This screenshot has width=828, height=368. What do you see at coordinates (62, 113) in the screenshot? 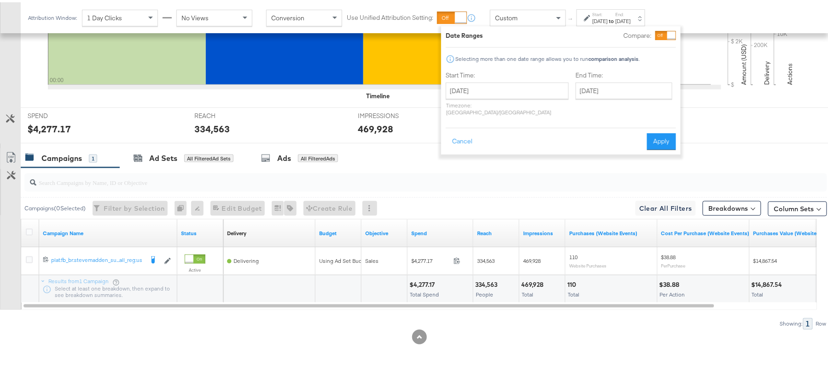
I see `span: SPEND` at bounding box center [62, 113].